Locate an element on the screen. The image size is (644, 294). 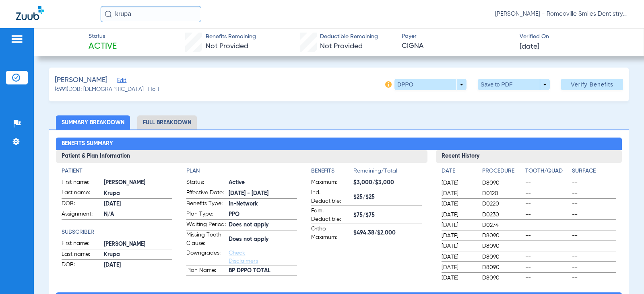
span: CIGNA is located at coordinates (457, 46).